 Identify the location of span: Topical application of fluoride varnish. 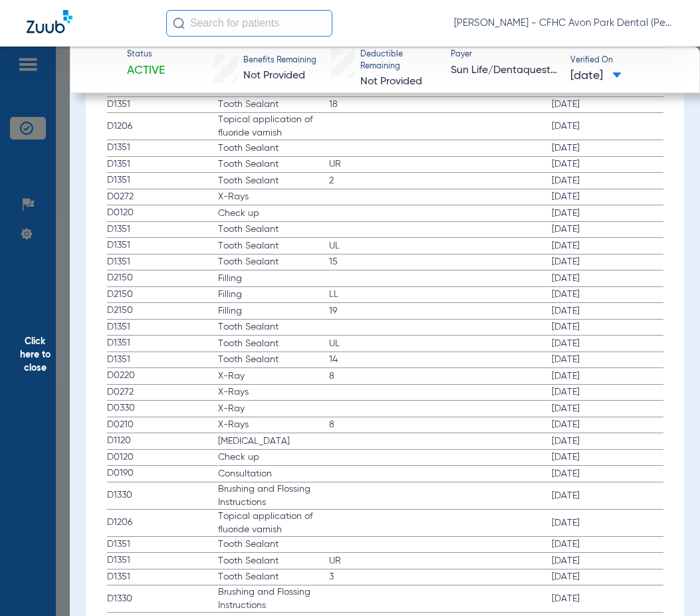
(273, 127).